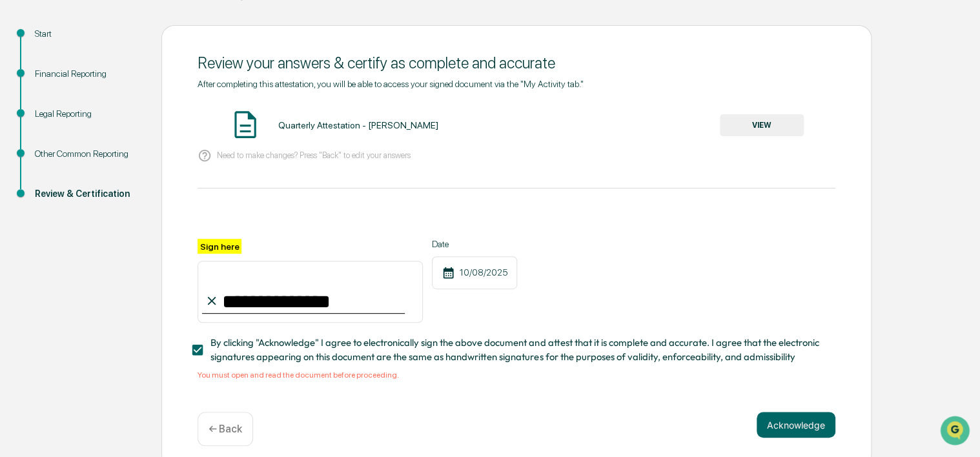 The image size is (980, 457). What do you see at coordinates (54, 170) in the screenshot?
I see `span: Preclearance` at bounding box center [54, 170].